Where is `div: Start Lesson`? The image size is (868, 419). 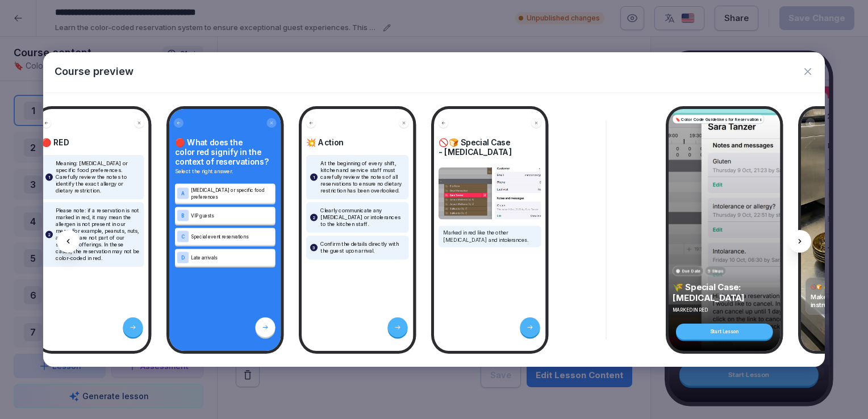
div: Start Lesson is located at coordinates (724, 332).